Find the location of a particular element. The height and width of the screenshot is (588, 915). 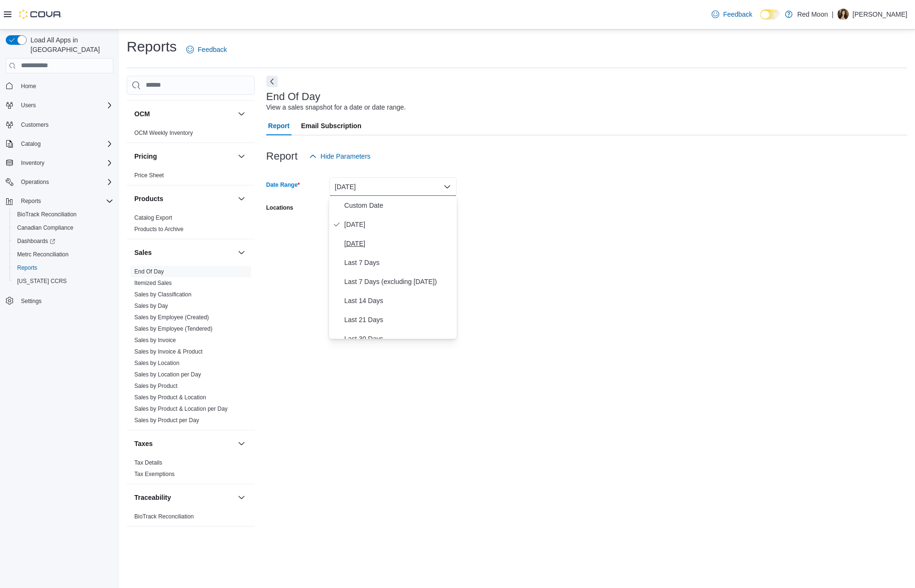

span: Operations is located at coordinates (65, 182).